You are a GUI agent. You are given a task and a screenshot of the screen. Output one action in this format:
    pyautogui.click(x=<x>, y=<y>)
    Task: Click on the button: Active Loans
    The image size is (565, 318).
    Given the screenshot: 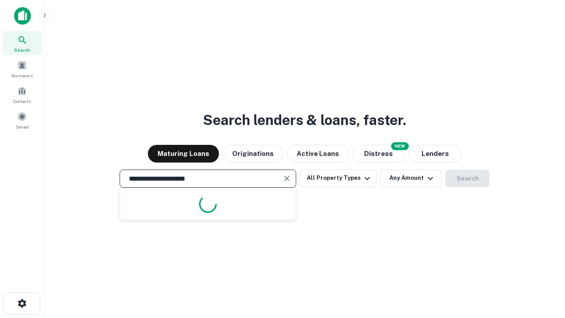 What is the action you would take?
    pyautogui.click(x=318, y=154)
    